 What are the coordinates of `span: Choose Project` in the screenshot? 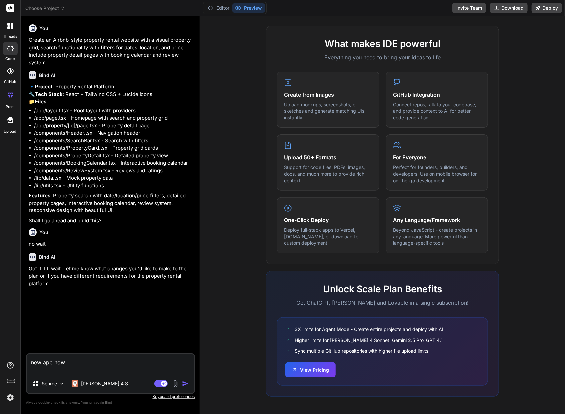 It's located at (45, 8).